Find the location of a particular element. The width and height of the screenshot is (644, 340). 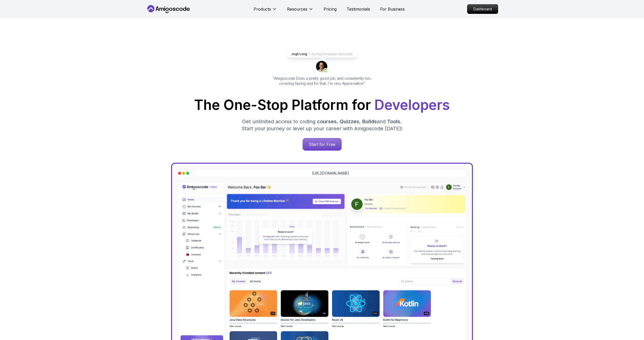

span: Quizzes is located at coordinates (349, 121).